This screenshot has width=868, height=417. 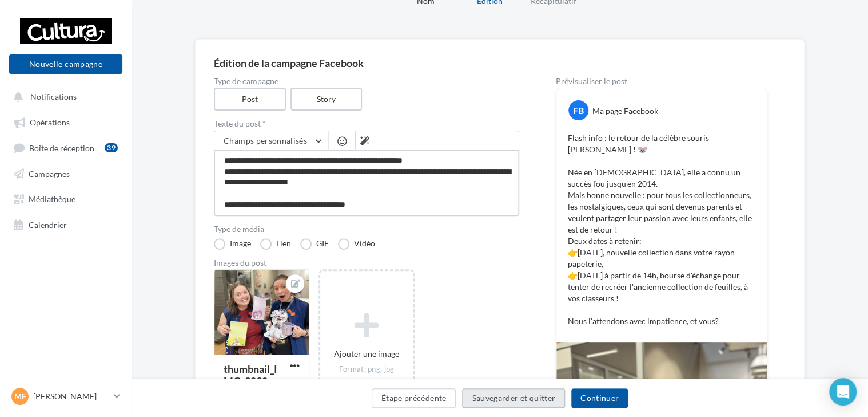 What do you see at coordinates (49, 173) in the screenshot?
I see `span: Campagnes` at bounding box center [49, 173].